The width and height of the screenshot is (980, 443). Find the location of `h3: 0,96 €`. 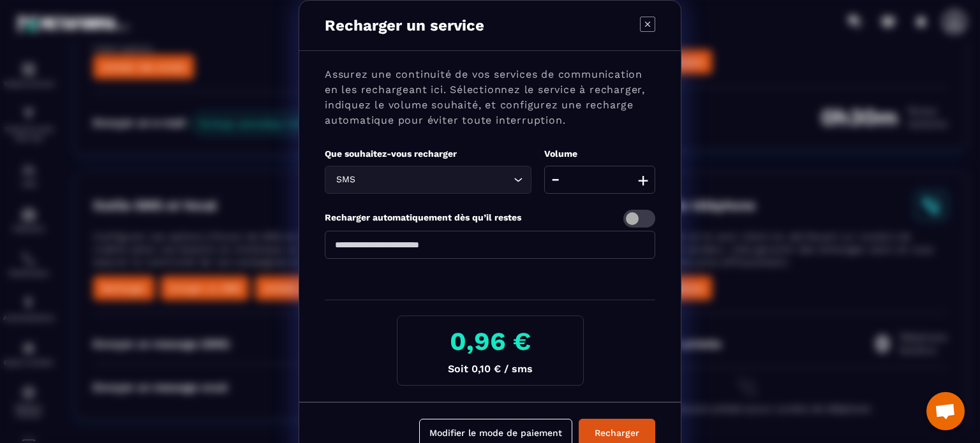

h3: 0,96 € is located at coordinates (490, 341).